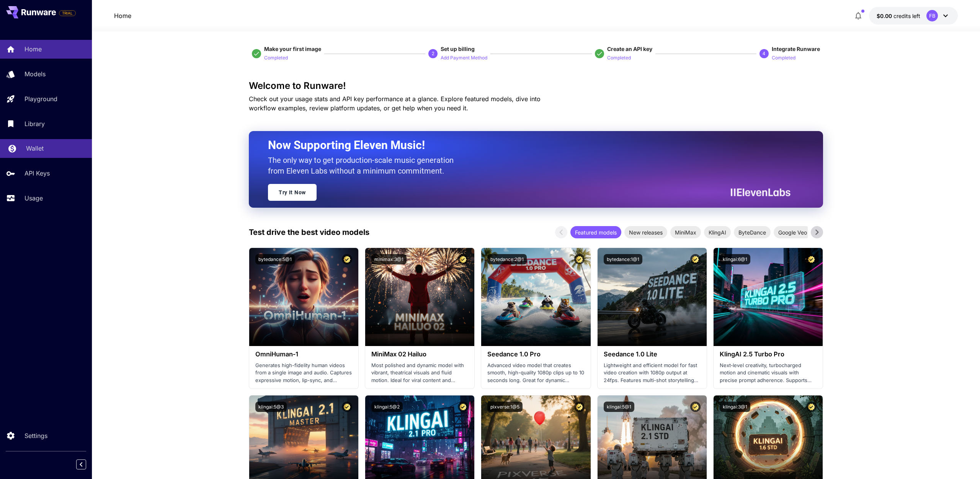 The image size is (980, 479). Describe the element at coordinates (752, 232) in the screenshot. I see `span: ByteDance` at that location.